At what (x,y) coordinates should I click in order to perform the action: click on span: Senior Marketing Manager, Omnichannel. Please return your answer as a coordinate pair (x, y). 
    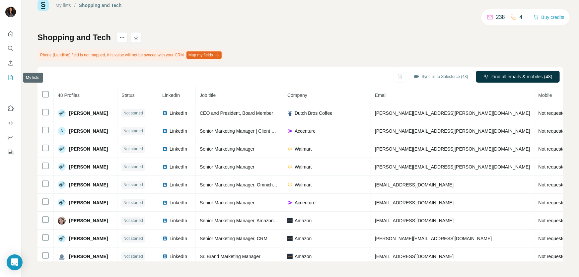
    Looking at the image, I should click on (242, 185).